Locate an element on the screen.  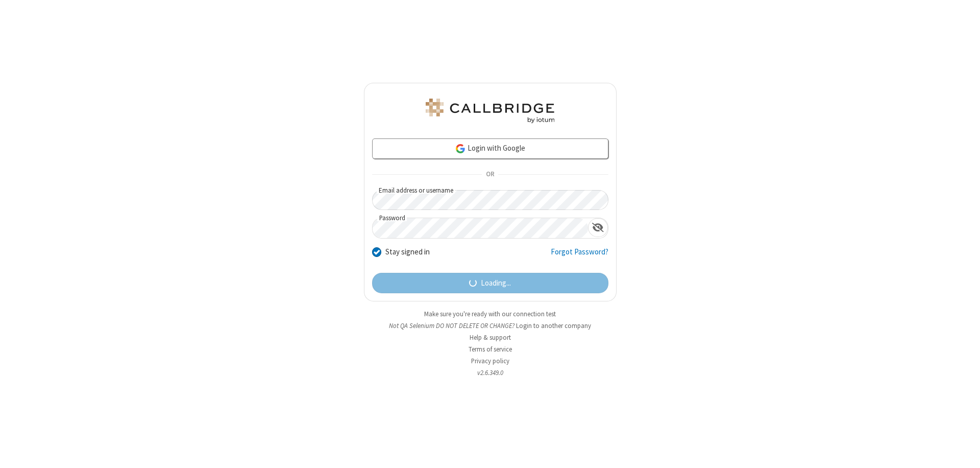
span: Loading... is located at coordinates (496, 283).